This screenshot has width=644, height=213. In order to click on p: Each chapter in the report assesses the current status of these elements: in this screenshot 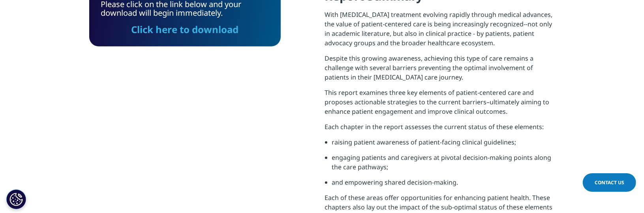, I will do `click(440, 129)`.